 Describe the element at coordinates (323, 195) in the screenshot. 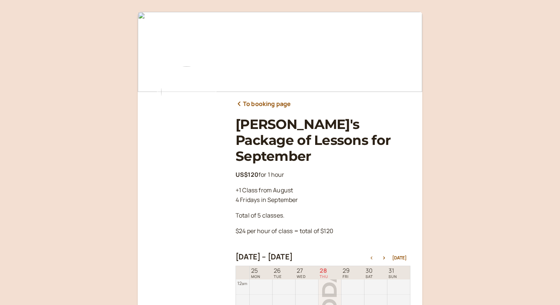

I see `p: +1 Class from August 4 Fridays in September` at that location.